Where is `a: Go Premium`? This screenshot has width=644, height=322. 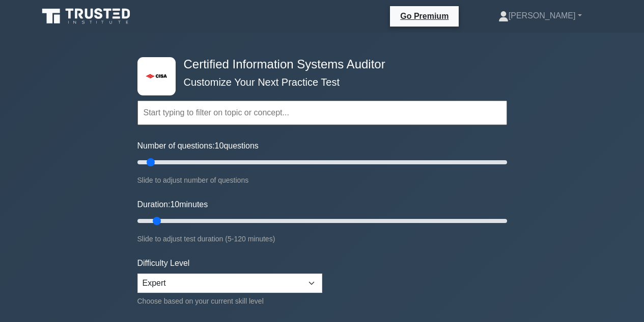
a: Go Premium is located at coordinates (424, 16).